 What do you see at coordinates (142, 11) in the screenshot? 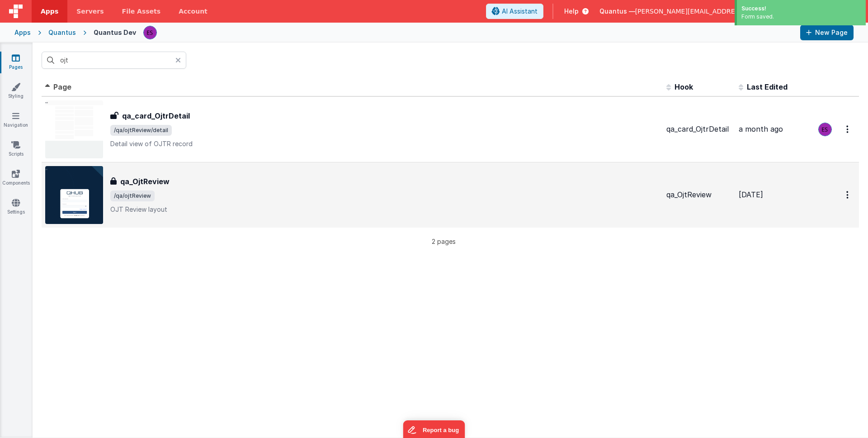
I see `span: File Assets` at bounding box center [142, 11].